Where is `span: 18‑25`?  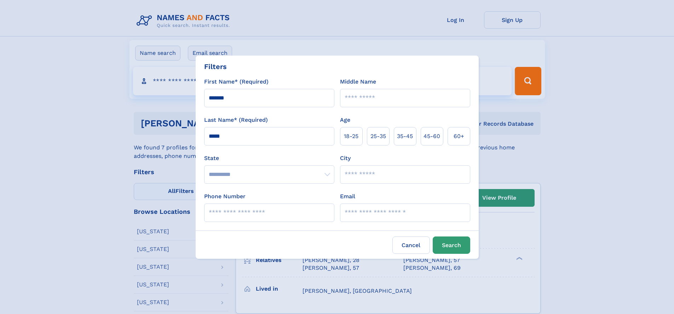
span: 18‑25 is located at coordinates (351, 136).